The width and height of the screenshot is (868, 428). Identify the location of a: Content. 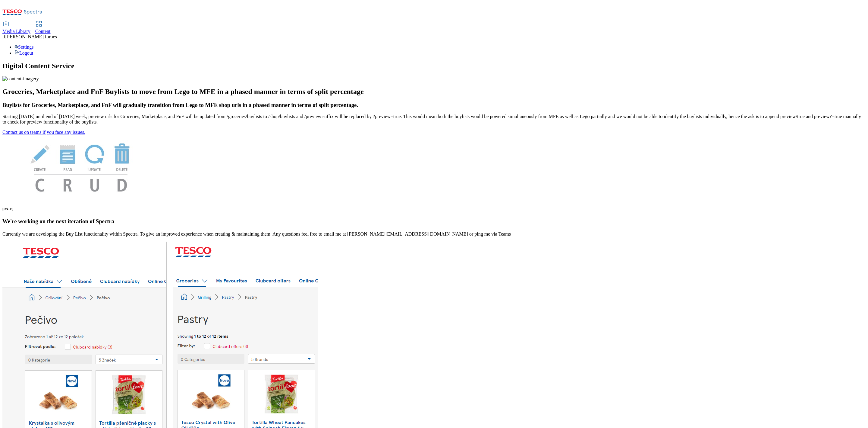
(43, 27).